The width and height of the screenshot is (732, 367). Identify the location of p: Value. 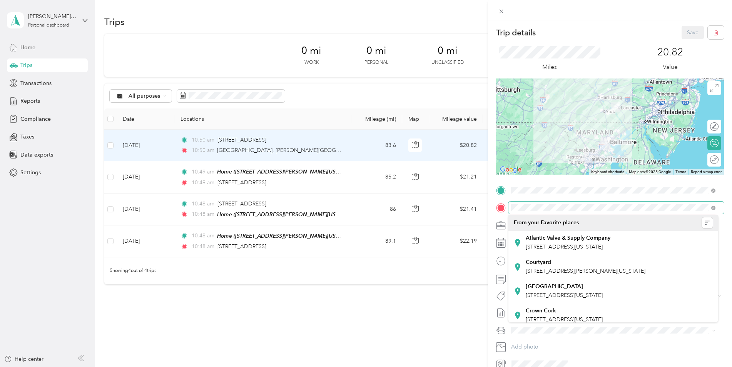
(670, 67).